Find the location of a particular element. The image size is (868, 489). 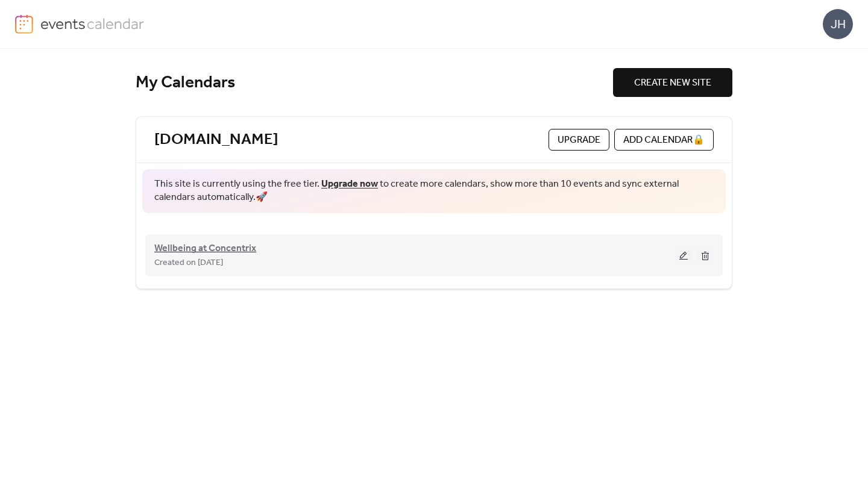

img: logo-type is located at coordinates (92, 24).